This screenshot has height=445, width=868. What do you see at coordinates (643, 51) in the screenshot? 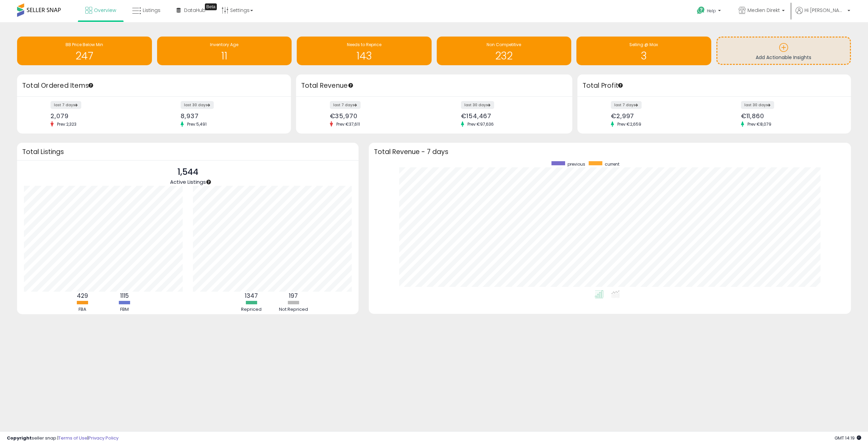
I see `a: Selling @ Max 3` at bounding box center [643, 51].